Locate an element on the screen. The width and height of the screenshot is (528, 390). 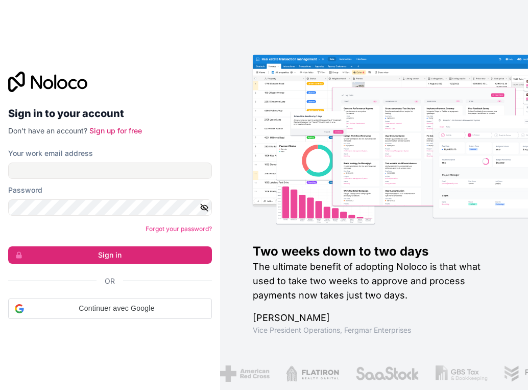
img: /assets/gbstax-C-GtDUiK.png is located at coordinates (462, 373).